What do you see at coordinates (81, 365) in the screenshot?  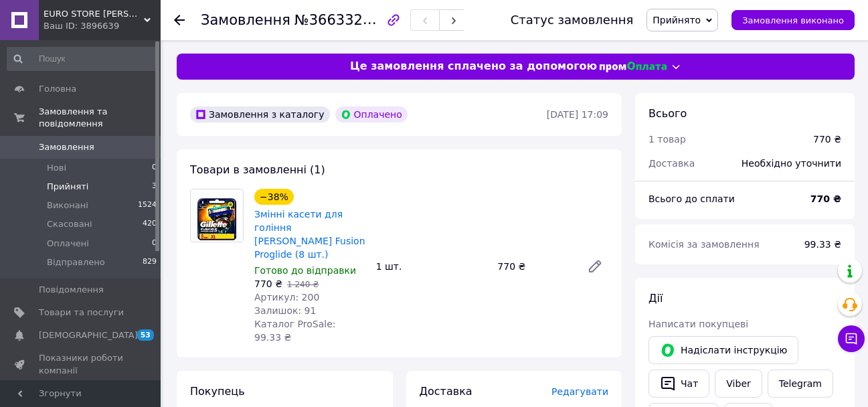 I see `span: Показники роботи компанії` at bounding box center [81, 365].